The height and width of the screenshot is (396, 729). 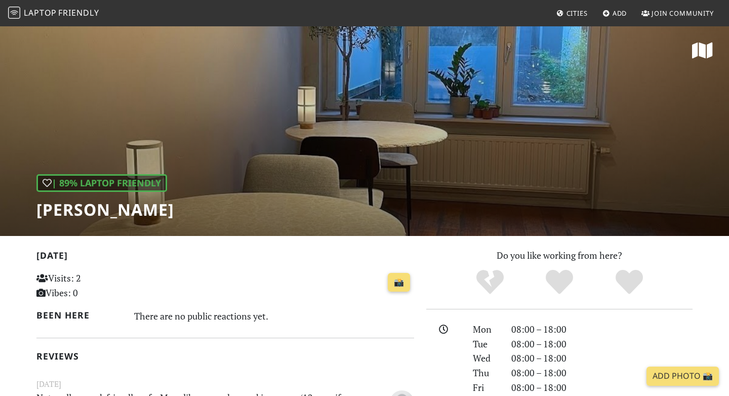 I want to click on img: LaptopFriendly, so click(x=14, y=13).